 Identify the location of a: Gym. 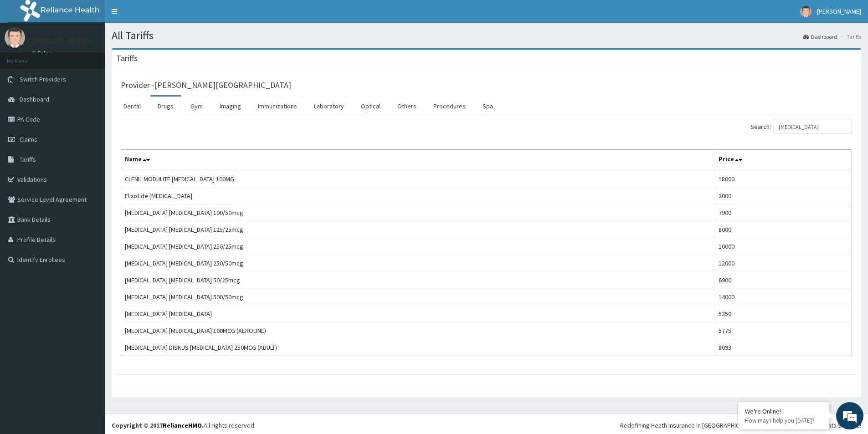
(197, 106).